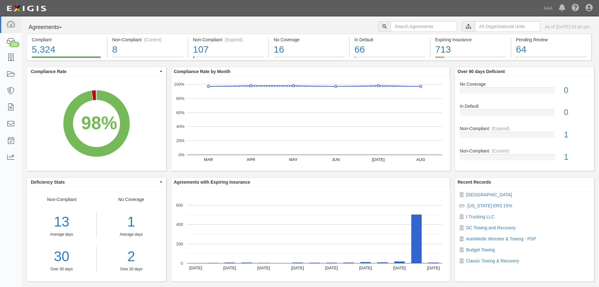 The image size is (599, 287). I want to click on text: 0, so click(182, 263).